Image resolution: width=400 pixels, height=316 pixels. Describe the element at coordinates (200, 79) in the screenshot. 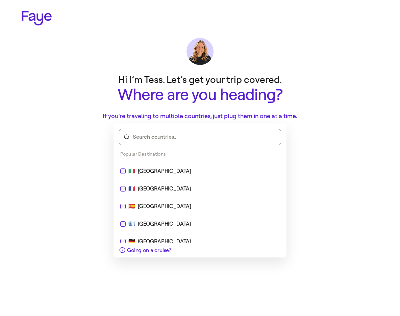

I see `p: Hi I’m Tess. Let’s get your trip covered.` at that location.